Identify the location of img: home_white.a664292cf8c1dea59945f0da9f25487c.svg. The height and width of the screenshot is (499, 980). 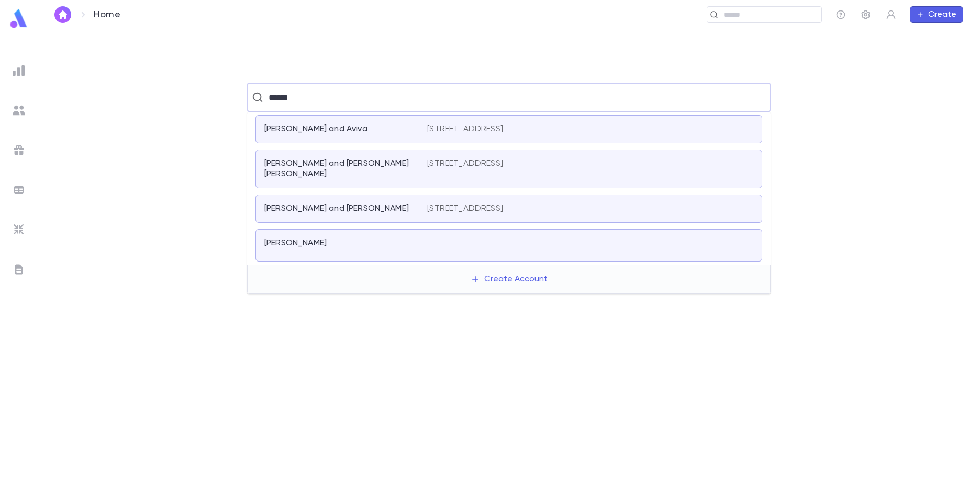
(63, 15).